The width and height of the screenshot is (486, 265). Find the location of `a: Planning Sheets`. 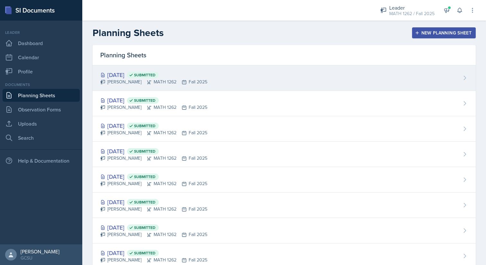

a: Planning Sheets is located at coordinates (41, 95).